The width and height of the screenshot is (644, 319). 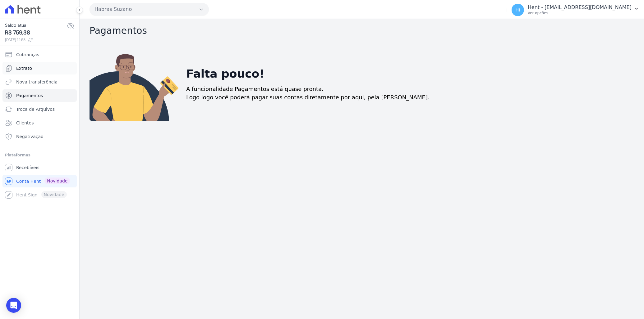 I want to click on a: Pagamentos, so click(x=40, y=96).